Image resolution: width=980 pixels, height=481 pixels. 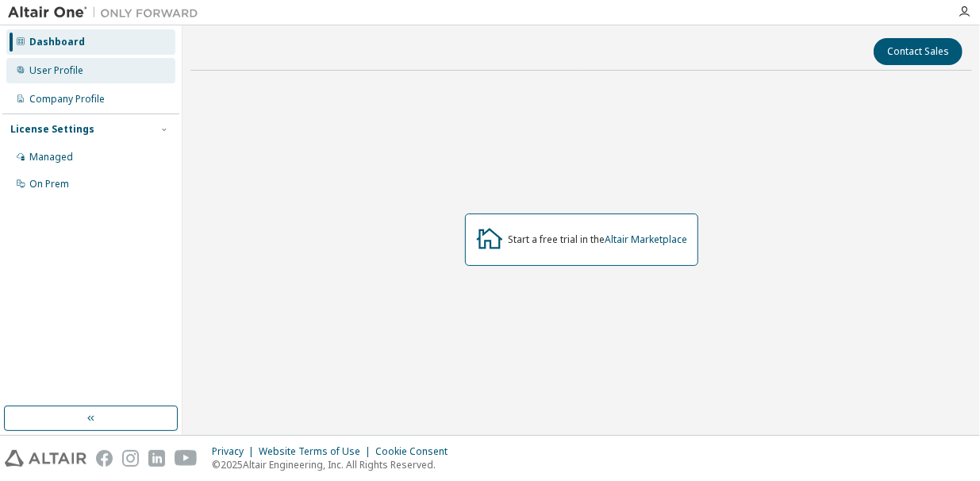 I want to click on p: © 2025 Altair Engineering, Inc. All Rights Reserved., so click(x=334, y=464).